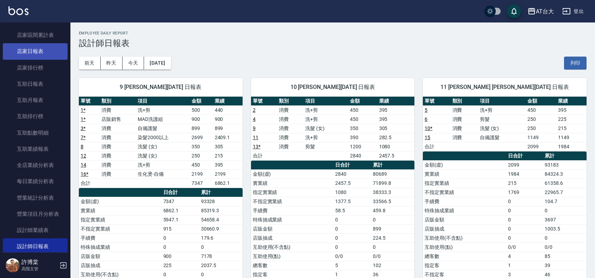 The width and height of the screenshot is (595, 278). Describe the element at coordinates (201, 138) in the screenshot. I see `td: 2699` at that location.